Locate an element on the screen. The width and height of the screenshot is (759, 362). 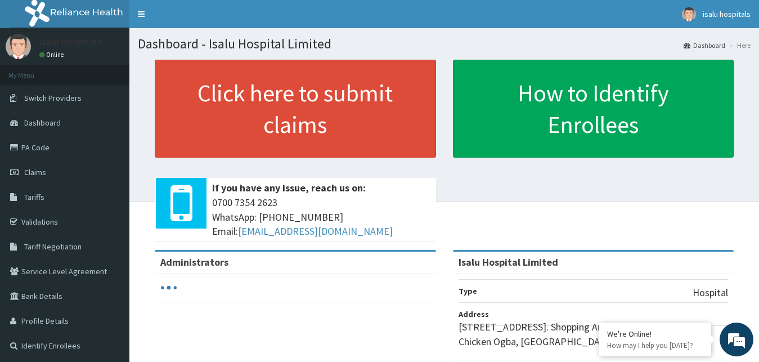
a: Dashboard is located at coordinates (704, 45).